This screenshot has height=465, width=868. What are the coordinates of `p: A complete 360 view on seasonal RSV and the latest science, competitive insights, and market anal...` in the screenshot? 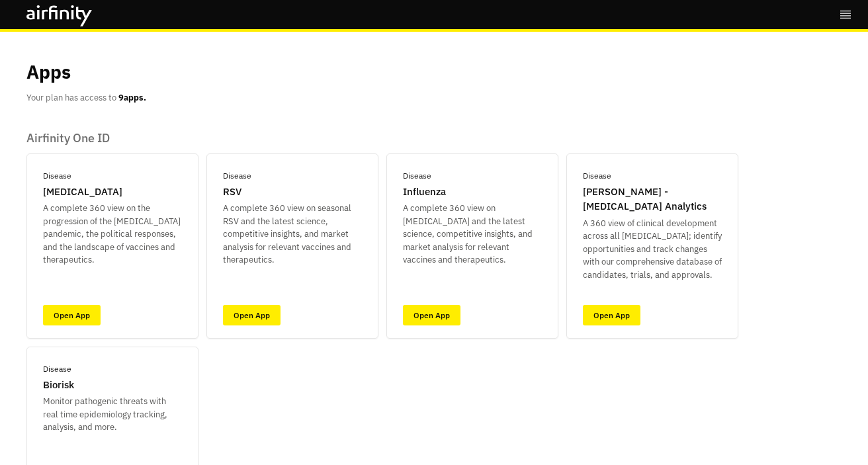 It's located at (292, 234).